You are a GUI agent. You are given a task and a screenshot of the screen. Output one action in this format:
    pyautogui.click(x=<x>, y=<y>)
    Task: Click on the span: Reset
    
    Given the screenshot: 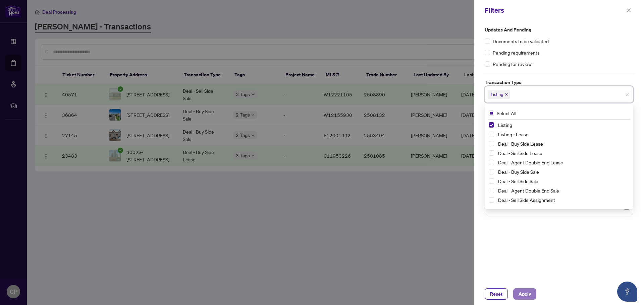 What is the action you would take?
    pyautogui.click(x=496, y=294)
    